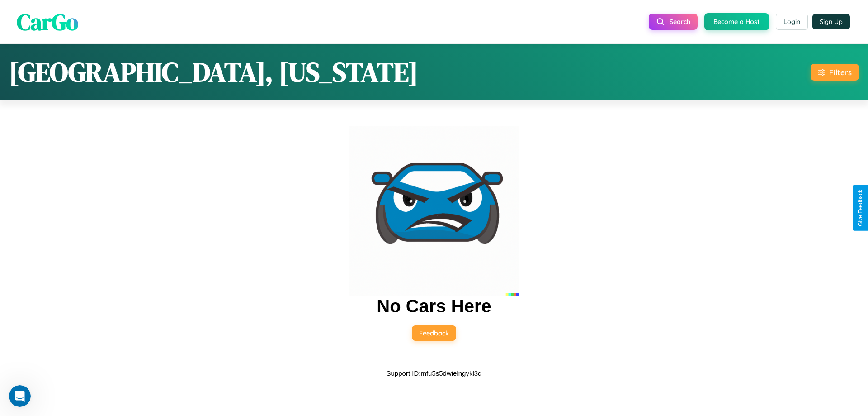 This screenshot has height=416, width=868. Describe the element at coordinates (835, 72) in the screenshot. I see `button: Filters` at that location.